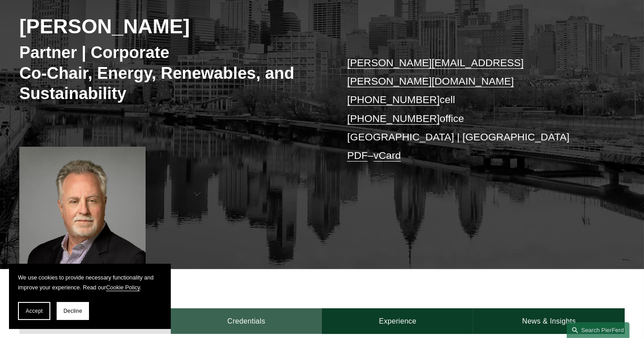 This screenshot has height=338, width=644. What do you see at coordinates (122, 287) in the screenshot?
I see `a: Cookie Policy` at bounding box center [122, 287].